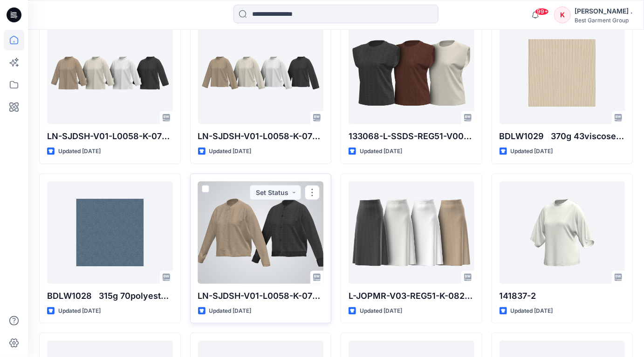 This screenshot has height=357, width=644. What do you see at coordinates (110, 296) in the screenshot?
I see `p: BDLW1028 315g 70polyester30rayon` at bounding box center [110, 296].